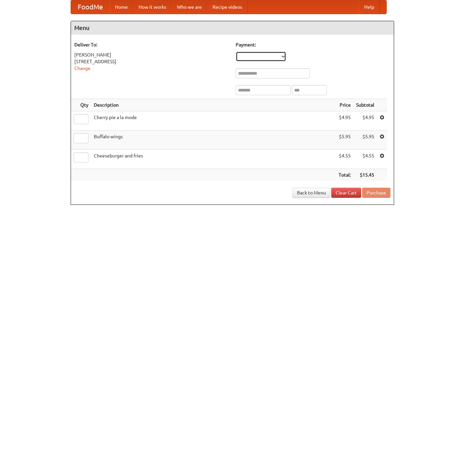  Describe the element at coordinates (365, 175) in the screenshot. I see `th: $15.45` at that location.